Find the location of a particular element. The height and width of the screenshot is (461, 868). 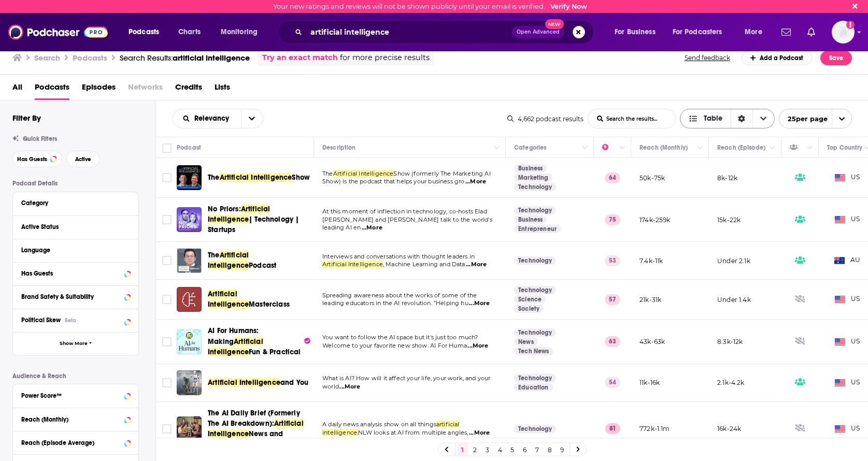

a: Entrepreneur is located at coordinates (537, 229).